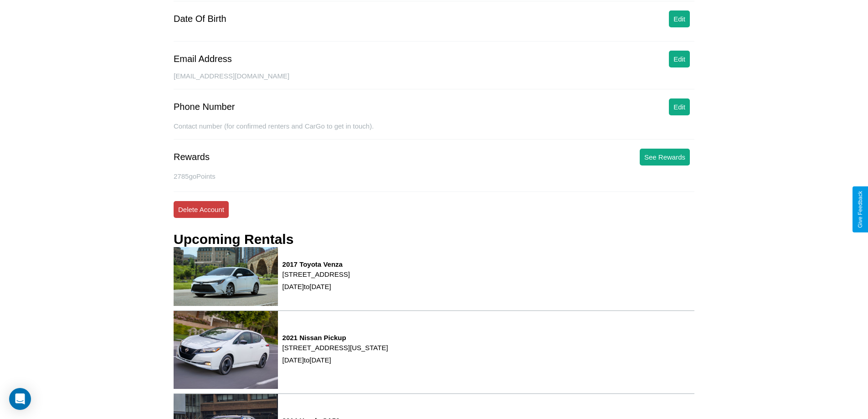  What do you see at coordinates (434, 131) in the screenshot?
I see `div: Contact number (for confirmed renters and CarGo to get in touch).` at bounding box center [434, 131].